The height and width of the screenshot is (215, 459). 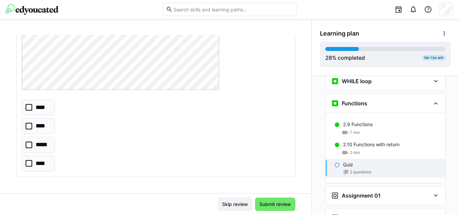 What do you see at coordinates (235, 205) in the screenshot?
I see `span: Skip review` at bounding box center [235, 205].